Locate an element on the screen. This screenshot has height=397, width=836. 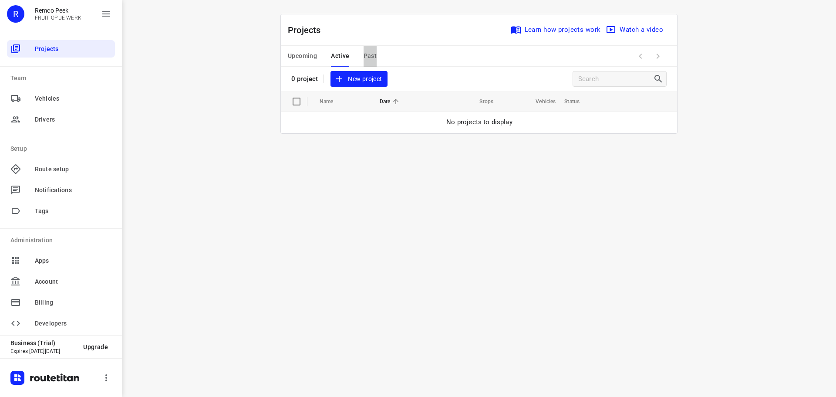
span: Past is located at coordinates (370, 56).